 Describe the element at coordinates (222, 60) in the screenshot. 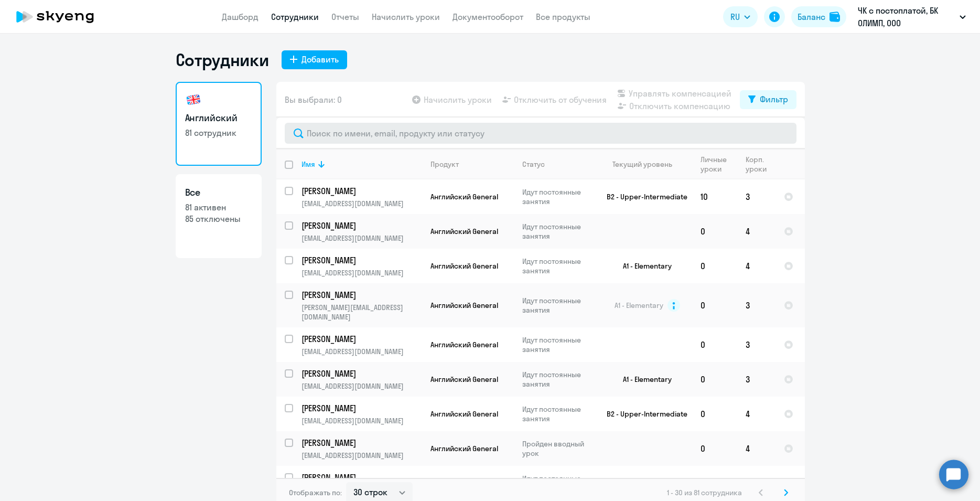

I see `h1: Сотрудники` at that location.